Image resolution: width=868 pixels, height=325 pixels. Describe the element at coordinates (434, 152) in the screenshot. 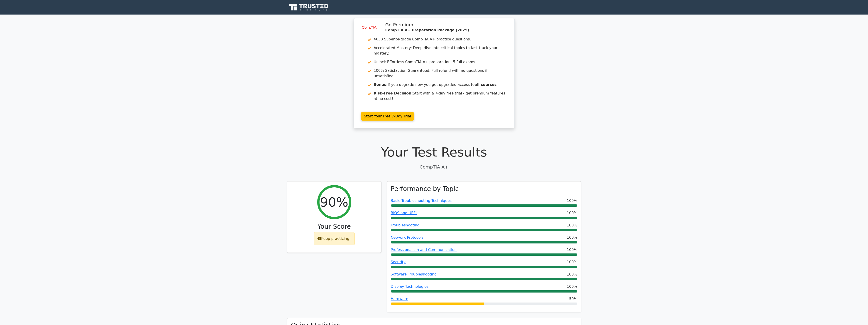

I see `h1: Your Test Results` at that location.